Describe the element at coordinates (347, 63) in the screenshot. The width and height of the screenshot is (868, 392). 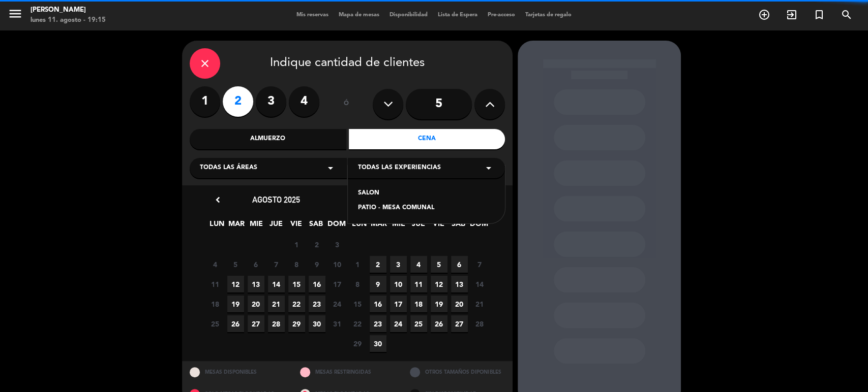
I see `div: Indique cantidad de clientes` at that location.